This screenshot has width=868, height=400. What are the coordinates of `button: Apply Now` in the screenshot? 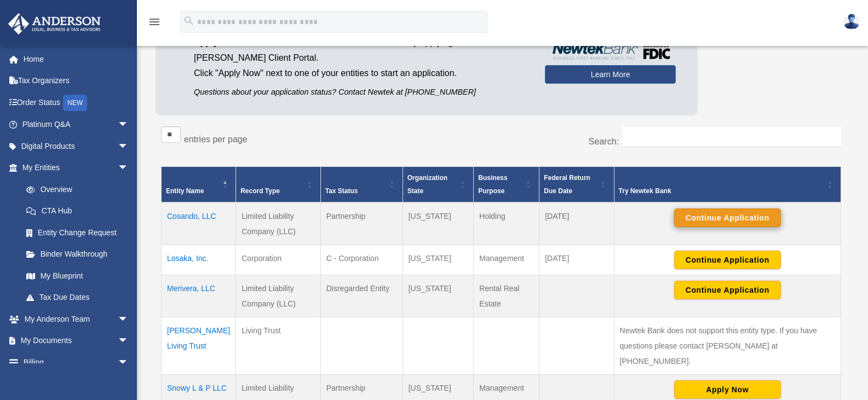 It's located at (728, 390).